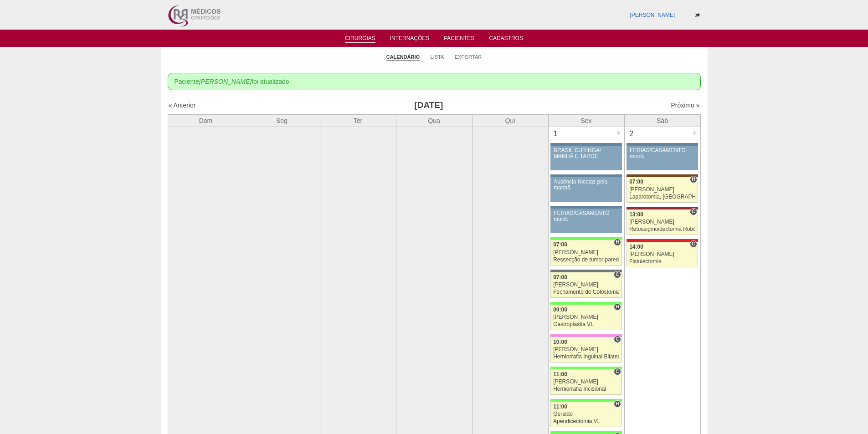 This screenshot has height=434, width=868. Describe the element at coordinates (632, 134) in the screenshot. I see `div: 2` at that location.